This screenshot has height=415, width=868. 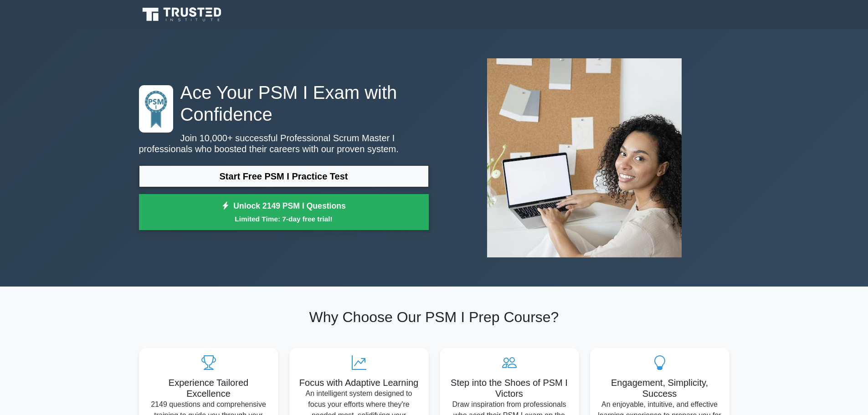 I want to click on h5: Experience Tailored Excellence, so click(x=209, y=388).